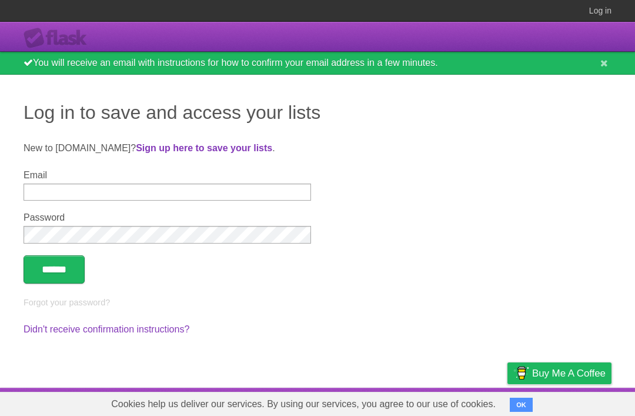 This screenshot has height=416, width=635. What do you see at coordinates (303, 404) in the screenshot?
I see `span: Cookies help us deliver our services. By using our services, you agree to our use of cookies.` at bounding box center [303, 404].